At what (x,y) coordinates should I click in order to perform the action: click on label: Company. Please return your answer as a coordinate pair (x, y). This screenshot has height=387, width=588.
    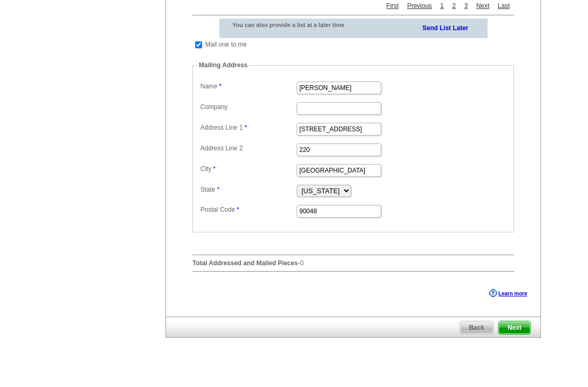
    Looking at the image, I should click on (248, 107).